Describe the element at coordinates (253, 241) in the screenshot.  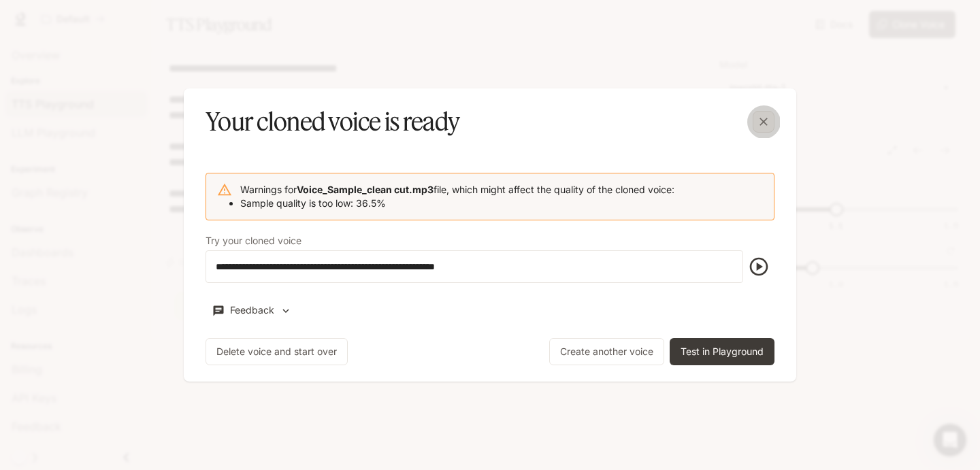
I see `p: Try your cloned voice` at that location.